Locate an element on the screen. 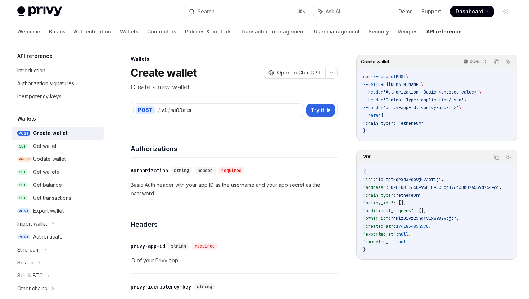 The image size is (529, 299). a: Connectors is located at coordinates (162, 32).